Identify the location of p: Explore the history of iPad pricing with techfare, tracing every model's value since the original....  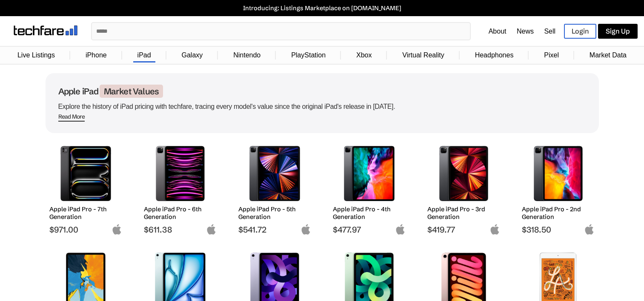
(322, 107).